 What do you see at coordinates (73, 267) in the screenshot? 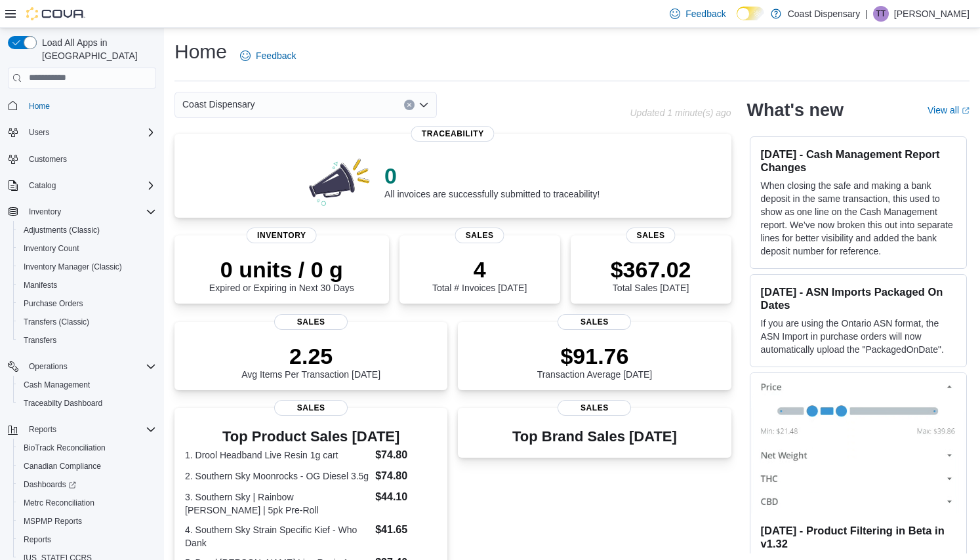
I see `a: Inventory Manager (Classic)` at bounding box center [73, 267].